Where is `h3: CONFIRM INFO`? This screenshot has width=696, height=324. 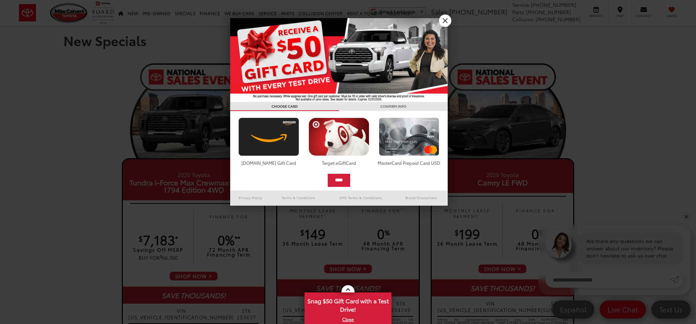
h3: CONFIRM INFO is located at coordinates (393, 106).